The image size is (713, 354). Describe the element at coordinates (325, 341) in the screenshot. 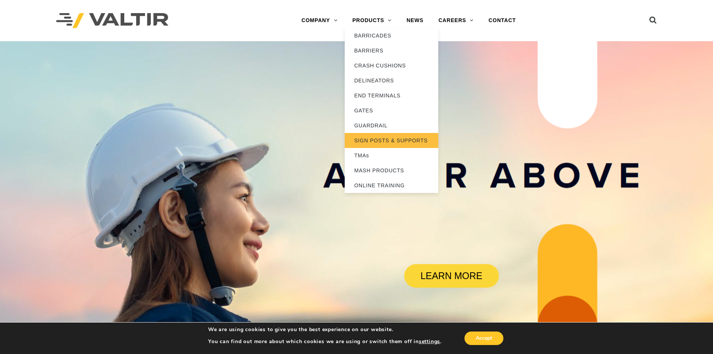

I see `p: You can find out more about which cookies we are using or switch them off in .` at that location.